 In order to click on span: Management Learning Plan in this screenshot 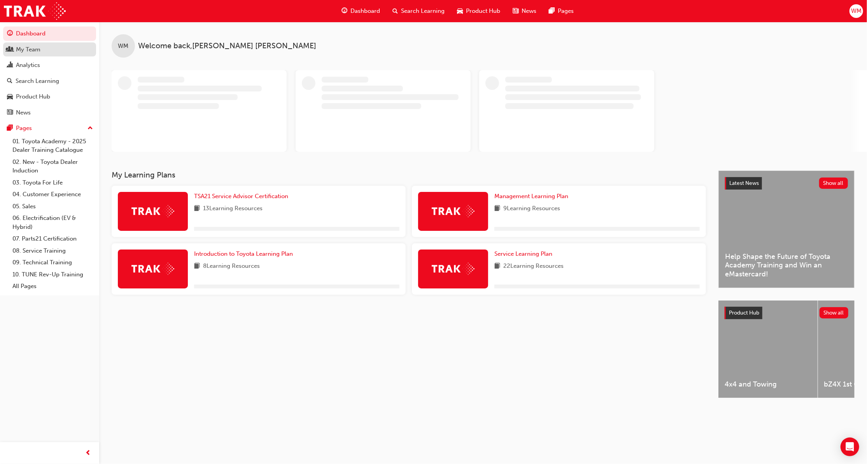, I will do `click(531, 196)`.